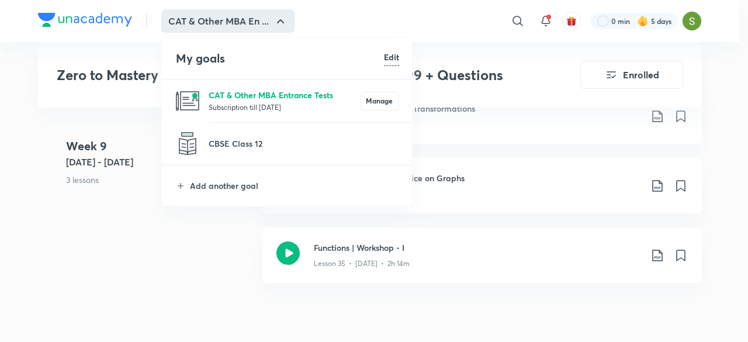 This screenshot has width=748, height=342. What do you see at coordinates (392, 57) in the screenshot?
I see `h6: Edit` at bounding box center [392, 57].